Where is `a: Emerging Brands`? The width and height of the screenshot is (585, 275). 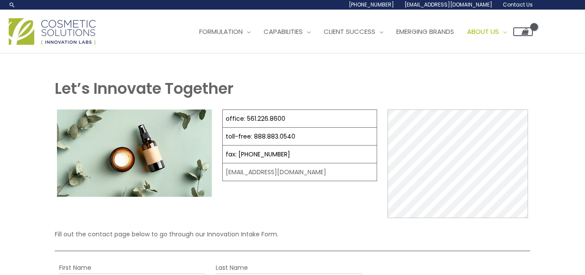
a: Emerging Brands is located at coordinates (425, 32).